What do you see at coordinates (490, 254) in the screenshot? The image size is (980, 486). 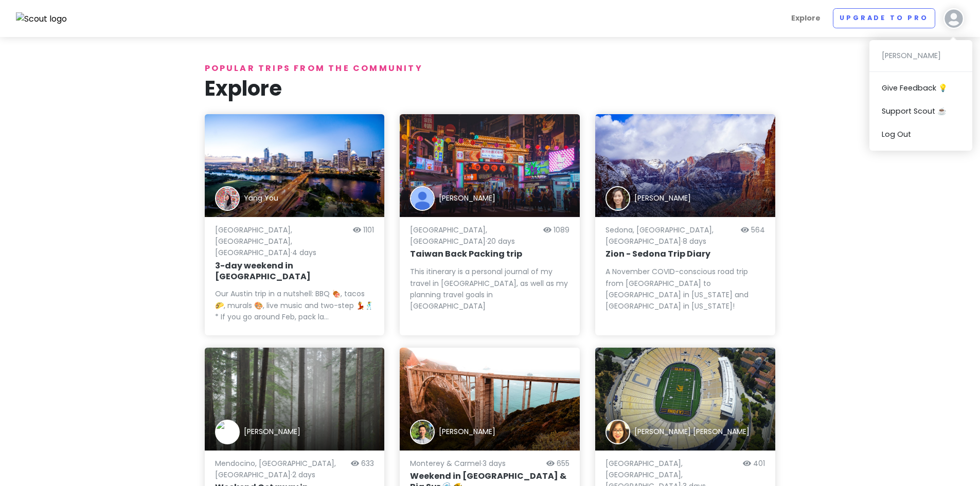 I see `h6: Taiwan Back Packing trip` at bounding box center [490, 254].